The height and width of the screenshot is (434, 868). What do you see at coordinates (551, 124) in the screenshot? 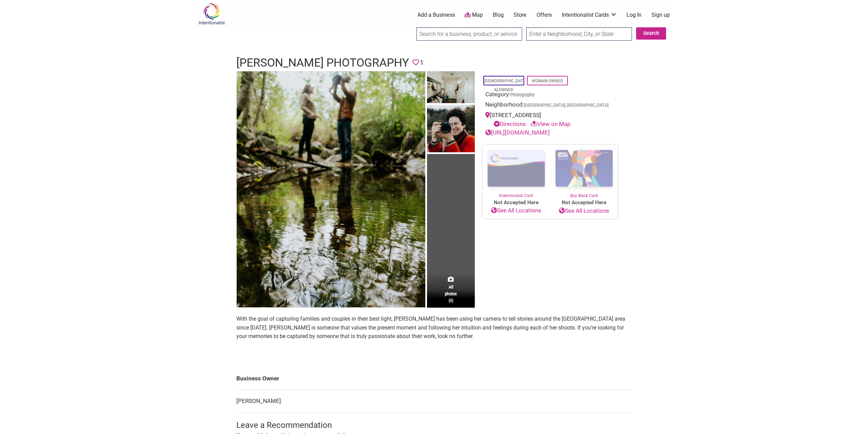
I see `a: View on Map` at bounding box center [551, 124].